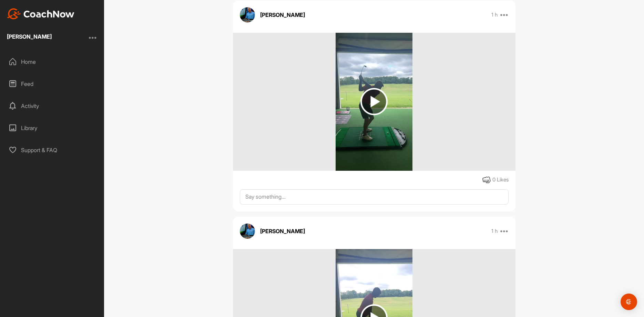 This screenshot has width=644, height=317. I want to click on img: play, so click(374, 102).